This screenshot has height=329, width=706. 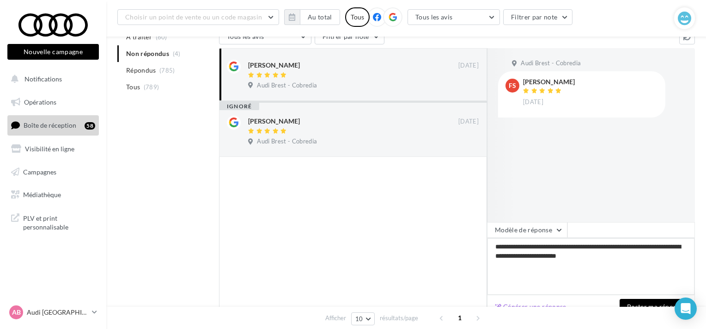 What do you see at coordinates (43, 79) in the screenshot?
I see `span: Notifications` at bounding box center [43, 79].